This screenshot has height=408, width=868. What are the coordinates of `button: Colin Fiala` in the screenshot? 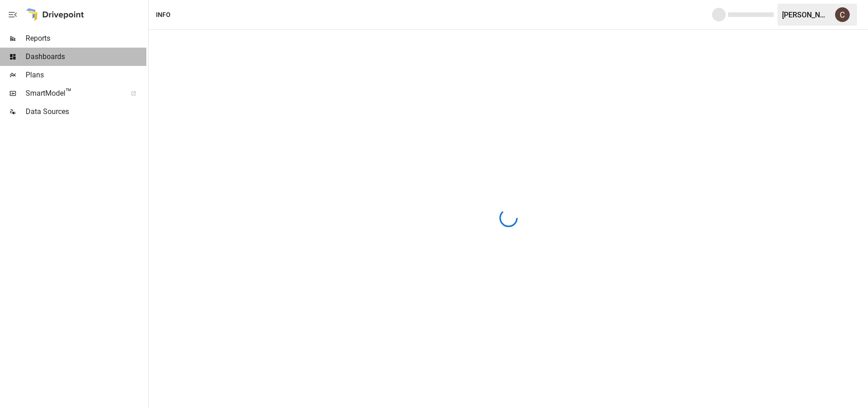 It's located at (842, 15).